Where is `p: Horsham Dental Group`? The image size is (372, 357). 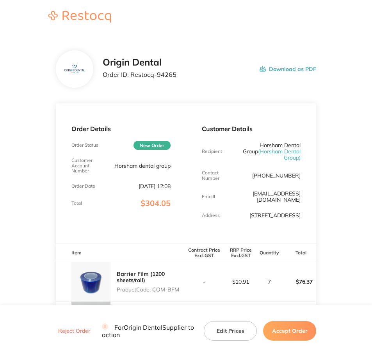
p: Horsham Dental Group is located at coordinates (267, 151).